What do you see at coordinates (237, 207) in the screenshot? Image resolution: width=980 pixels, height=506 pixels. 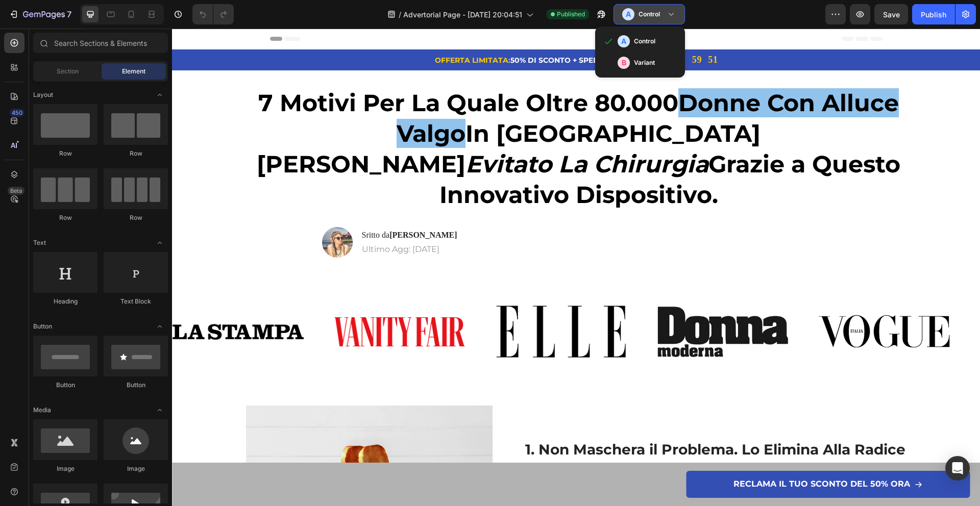 I see `h2: Sritto da` at bounding box center [237, 207].